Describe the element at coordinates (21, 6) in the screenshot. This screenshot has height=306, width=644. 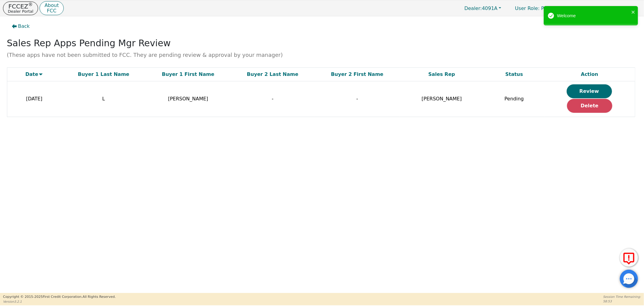
I see `p: FCCEZ` at that location.